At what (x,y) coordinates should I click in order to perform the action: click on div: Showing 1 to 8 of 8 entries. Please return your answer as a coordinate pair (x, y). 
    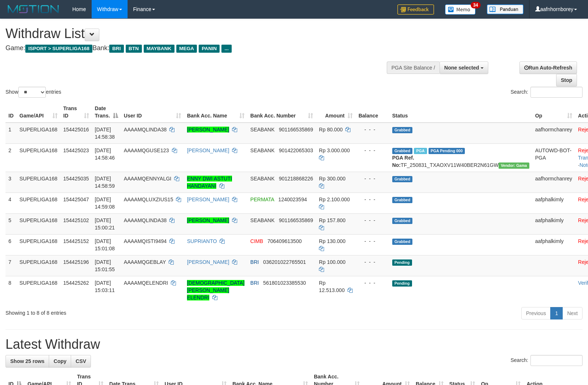
    Looking at the image, I should click on (122, 312).